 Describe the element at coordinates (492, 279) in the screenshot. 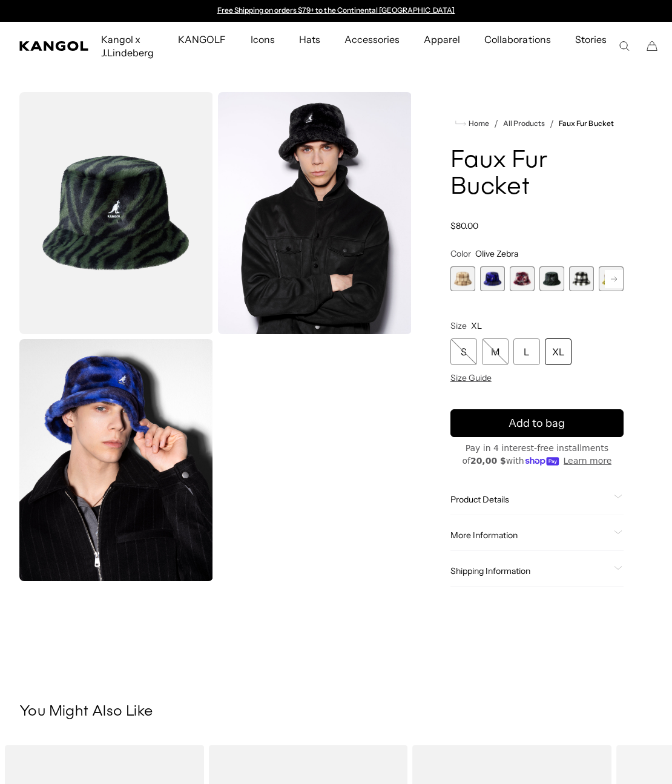

I see `div: 2 of 12` at that location.